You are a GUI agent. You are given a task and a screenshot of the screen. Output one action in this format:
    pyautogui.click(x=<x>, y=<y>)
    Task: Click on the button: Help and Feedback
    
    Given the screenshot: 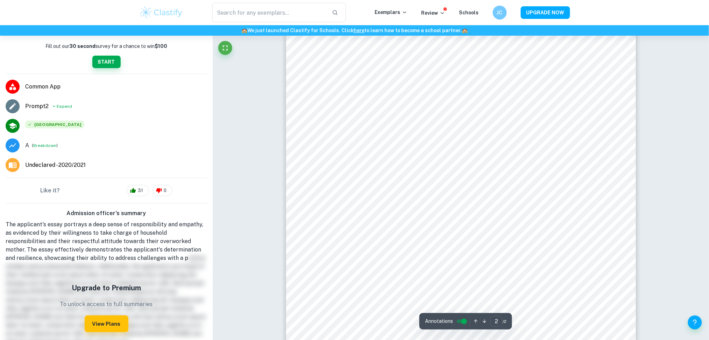 What is the action you would take?
    pyautogui.click(x=695, y=322)
    